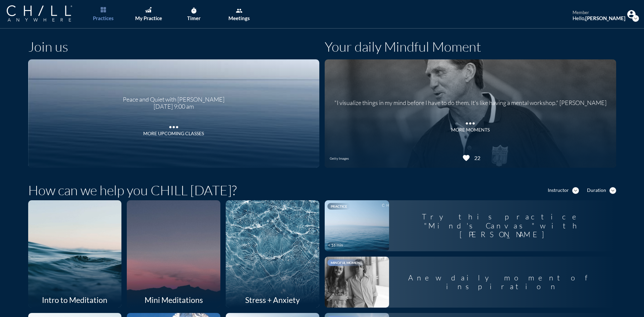 The height and width of the screenshot is (317, 644). I want to click on img: Company Logo, so click(39, 14).